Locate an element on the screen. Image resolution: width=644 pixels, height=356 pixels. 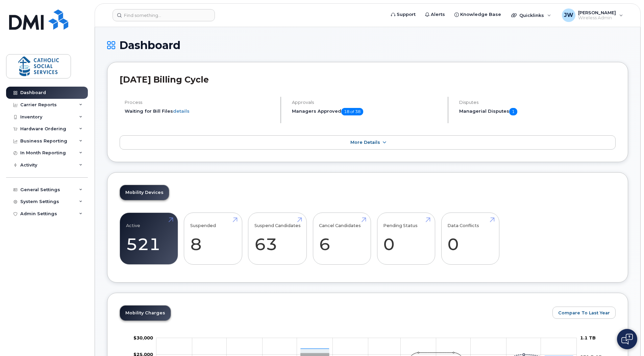
a: Mobility Charges is located at coordinates (145, 313).